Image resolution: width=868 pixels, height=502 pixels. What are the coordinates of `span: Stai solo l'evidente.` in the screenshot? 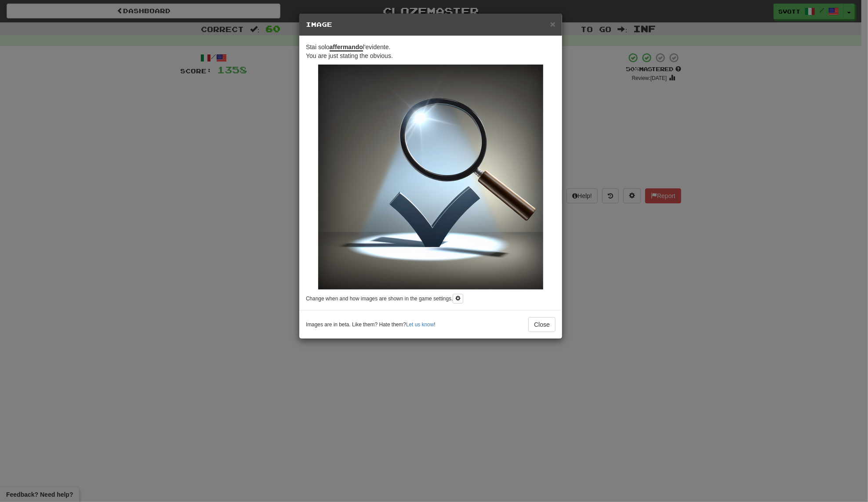 It's located at (348, 47).